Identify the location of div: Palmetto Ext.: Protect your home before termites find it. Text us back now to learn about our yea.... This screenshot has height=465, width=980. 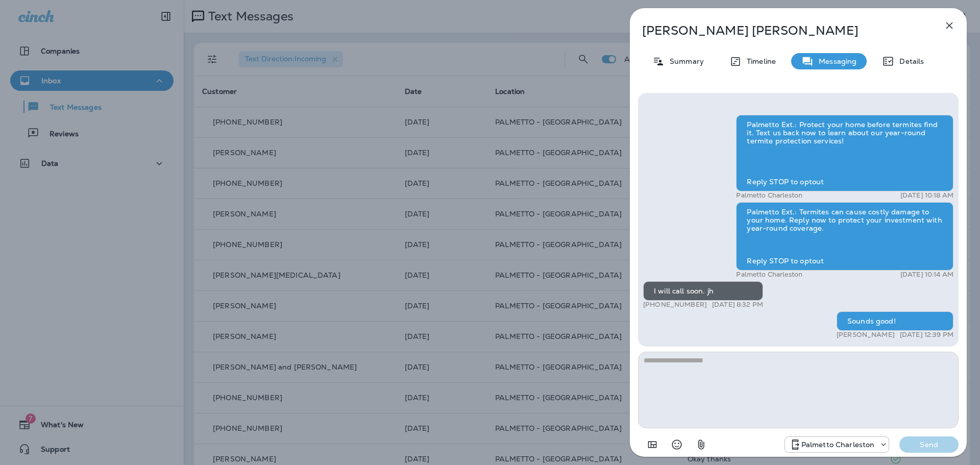
(845, 153).